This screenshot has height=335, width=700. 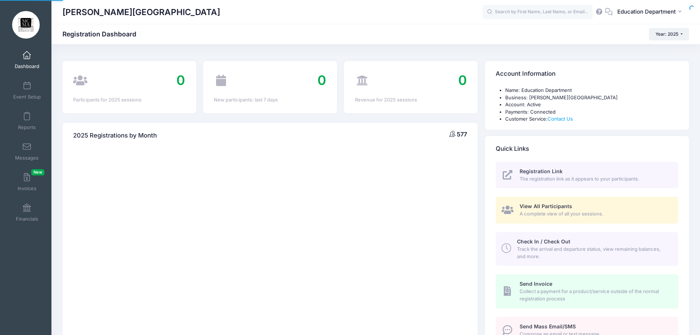 What do you see at coordinates (668, 34) in the screenshot?
I see `button: Year: 2025` at bounding box center [668, 34].